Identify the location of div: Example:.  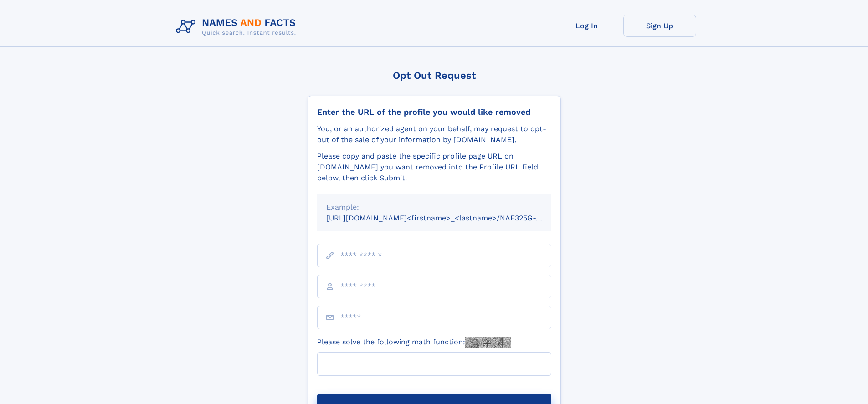
(434, 207).